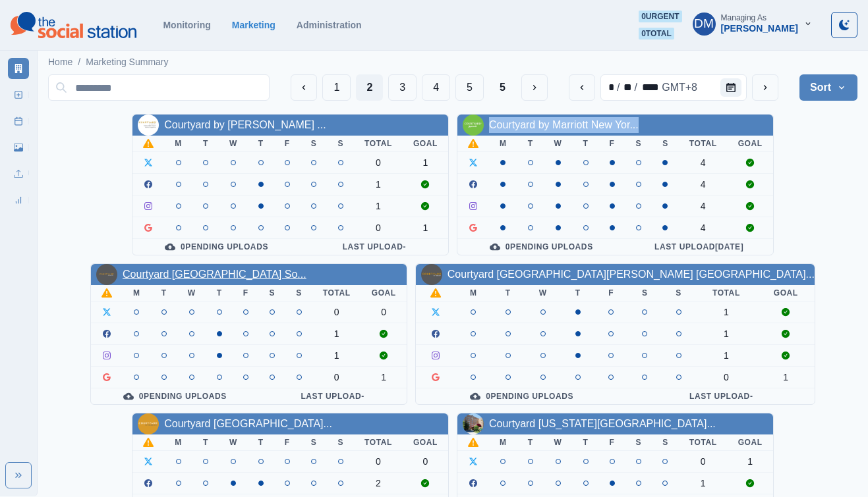 The width and height of the screenshot is (868, 497). Describe the element at coordinates (534, 88) in the screenshot. I see `button: Next Media` at that location.